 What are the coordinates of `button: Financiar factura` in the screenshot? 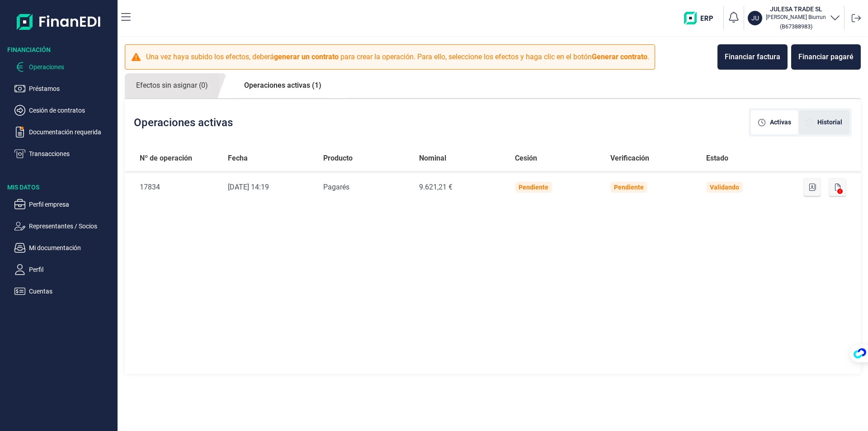 It's located at (752, 57).